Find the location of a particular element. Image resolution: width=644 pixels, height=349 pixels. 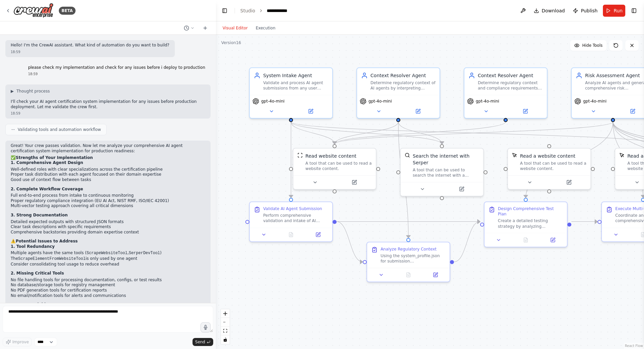

g: Edge from 5edcb66c-c79b-4688-961e-c95e1d11fe0c to d97c98b6-3186-4aec-9e06-a1e988c4f13b is located at coordinates (366, 133).